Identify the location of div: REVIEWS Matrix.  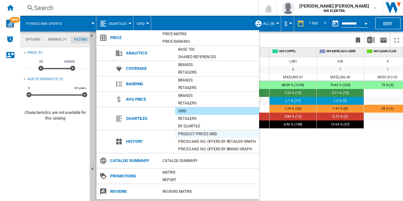
(209, 192).